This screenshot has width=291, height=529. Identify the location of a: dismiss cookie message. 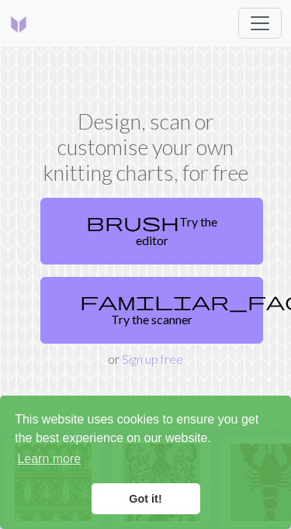
(146, 499).